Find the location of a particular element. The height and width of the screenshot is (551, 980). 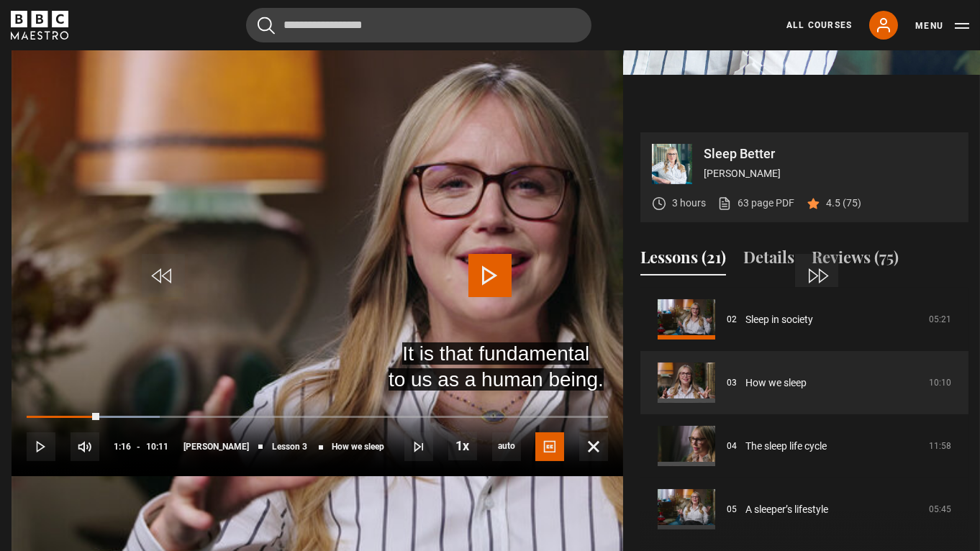

a: BBC Maestro is located at coordinates (40, 25).